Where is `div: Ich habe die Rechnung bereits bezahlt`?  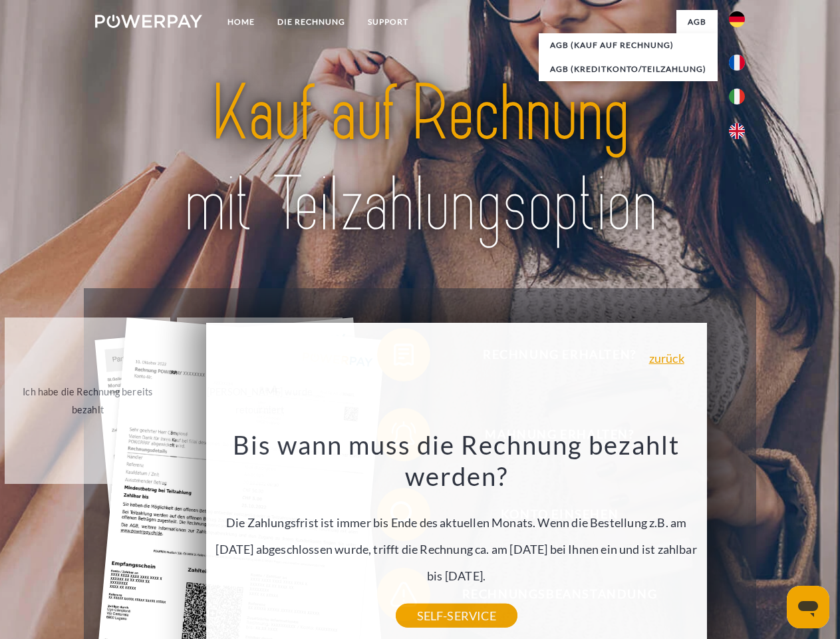 div: Ich habe die Rechnung bereits bezahlt is located at coordinates (87, 401).